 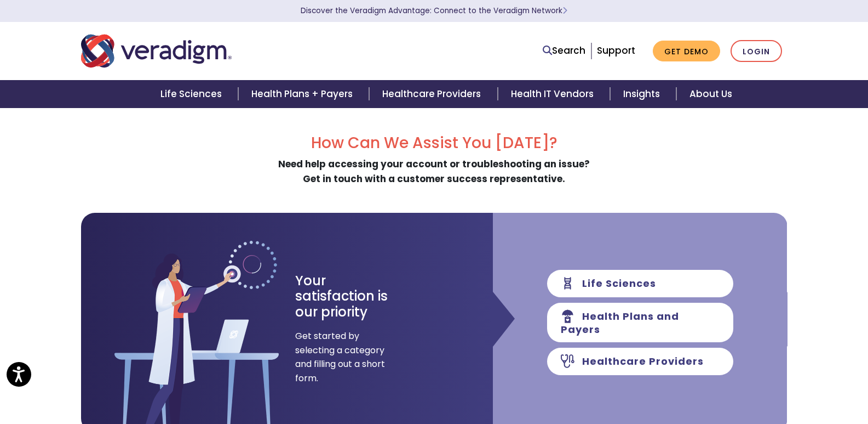 What do you see at coordinates (686, 51) in the screenshot?
I see `a: Get Demo` at bounding box center [686, 51].